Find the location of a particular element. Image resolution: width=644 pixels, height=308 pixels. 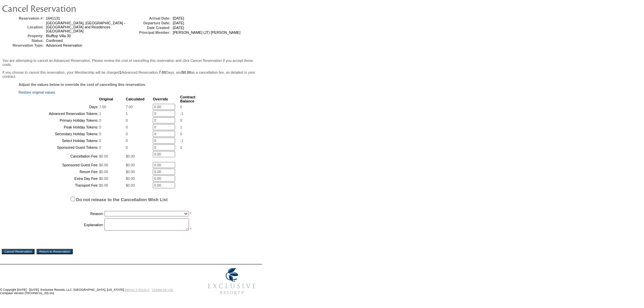

td: Primary Holiday Tokens: is located at coordinates (59, 121).